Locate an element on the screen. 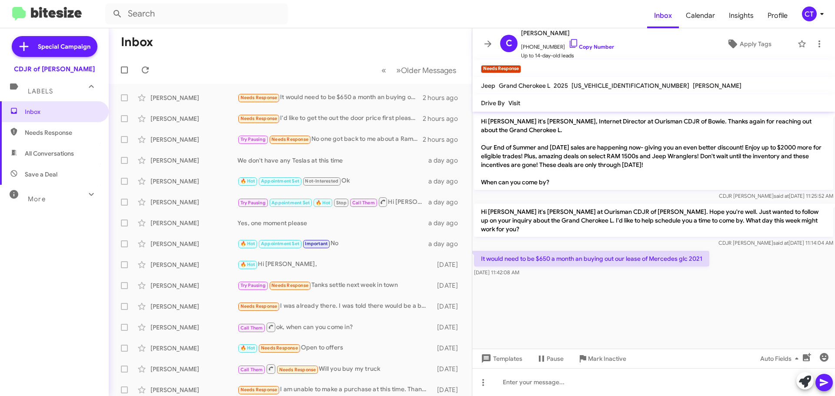 The width and height of the screenshot is (835, 396). span: More is located at coordinates (37, 199).